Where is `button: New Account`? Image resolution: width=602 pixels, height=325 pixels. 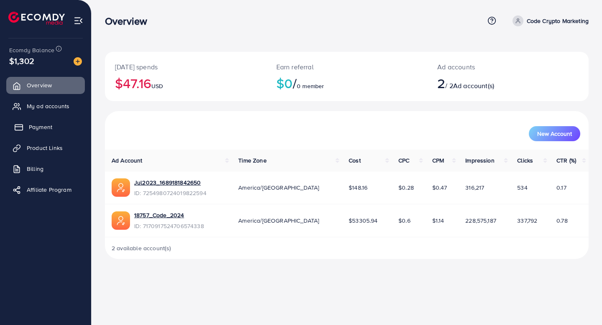 button: New Account is located at coordinates (554, 134).